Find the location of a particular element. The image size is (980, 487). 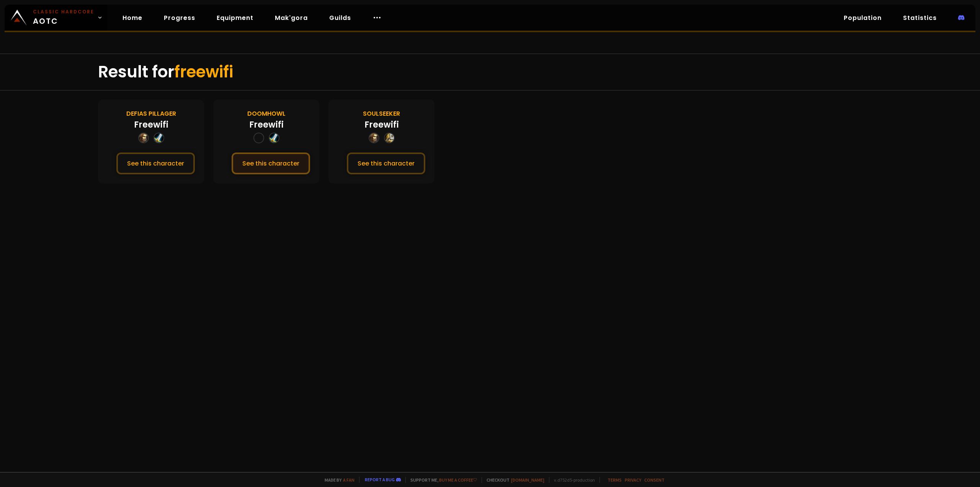

a: Privacy is located at coordinates (633, 480).